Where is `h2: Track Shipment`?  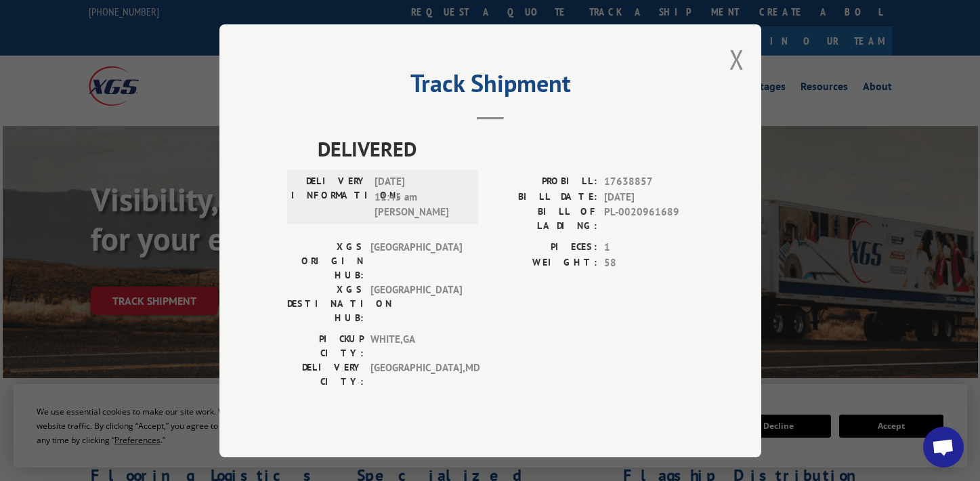 h2: Track Shipment is located at coordinates (491, 87).